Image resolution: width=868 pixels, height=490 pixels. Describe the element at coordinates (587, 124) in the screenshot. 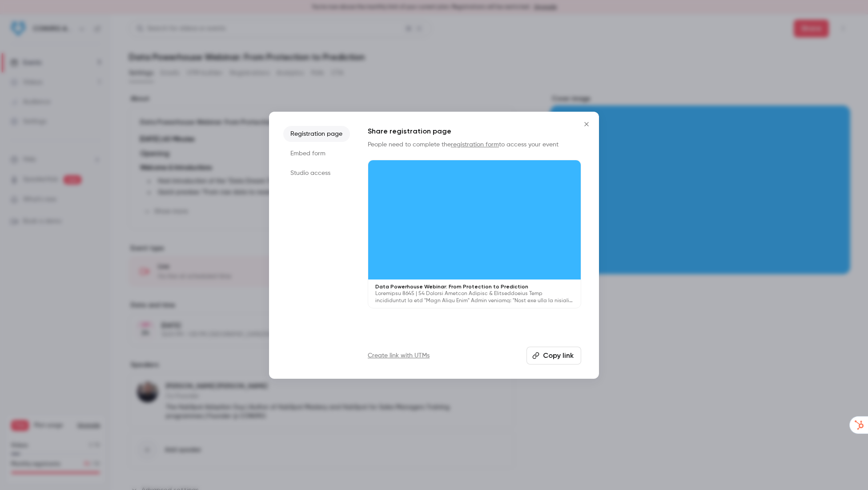

I see `button: Close` at that location.